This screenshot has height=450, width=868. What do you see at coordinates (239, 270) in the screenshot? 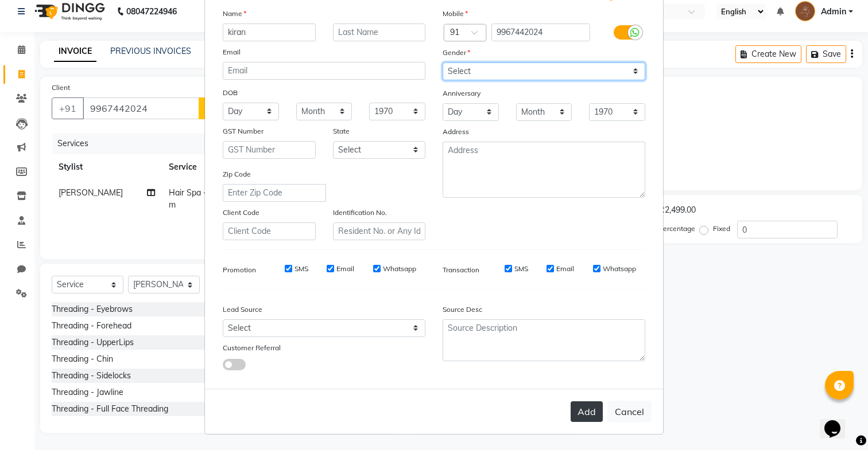
I see `label: Promotion` at bounding box center [239, 270].